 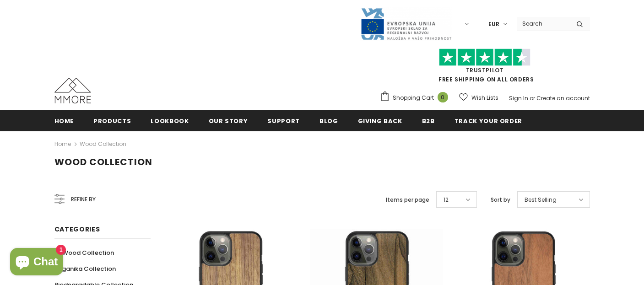 What do you see at coordinates (413, 98) in the screenshot?
I see `span: Shopping Cart` at bounding box center [413, 98].